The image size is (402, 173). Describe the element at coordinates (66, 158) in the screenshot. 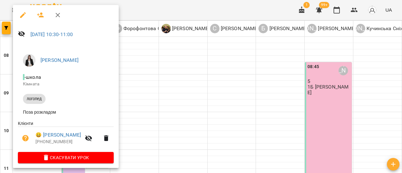

I see `span: Скасувати Урок` at that location.